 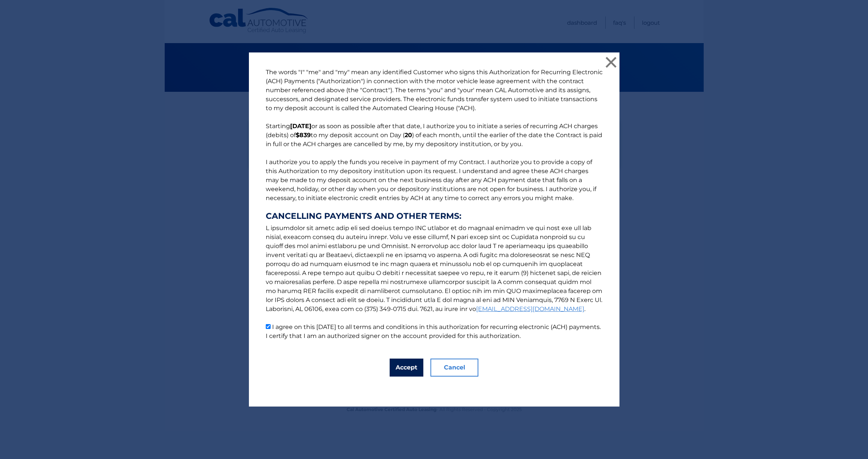 What do you see at coordinates (407, 367) in the screenshot?
I see `button: Accept` at bounding box center [407, 367].